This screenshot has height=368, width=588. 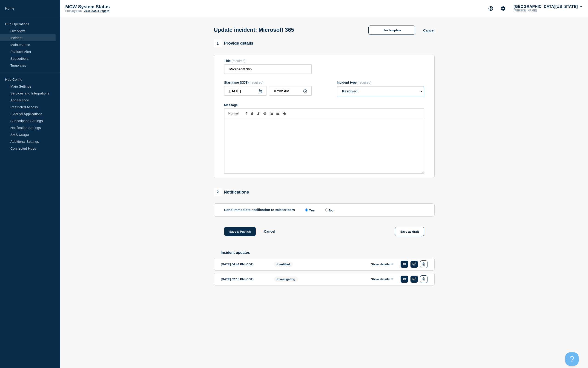 I want to click on label: No, so click(x=329, y=210).